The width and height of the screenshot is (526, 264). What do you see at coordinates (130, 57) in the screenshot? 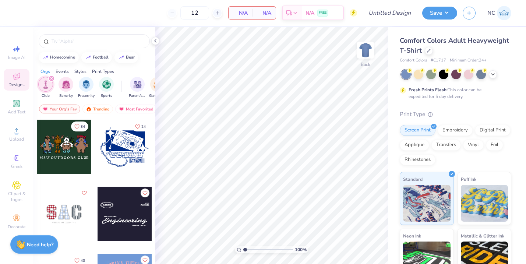
I see `div: bear` at bounding box center [130, 57].